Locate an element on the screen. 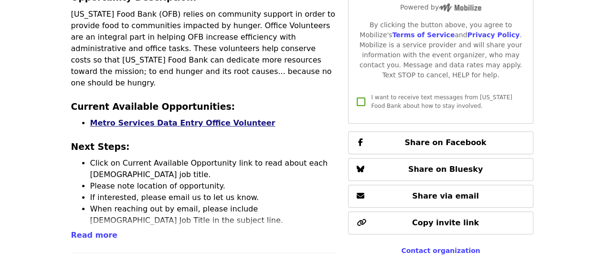 The width and height of the screenshot is (604, 263). div: By clicking the button above, you agree to Mobilize's and . Mobilize is a service provider and wi... is located at coordinates (440, 50).